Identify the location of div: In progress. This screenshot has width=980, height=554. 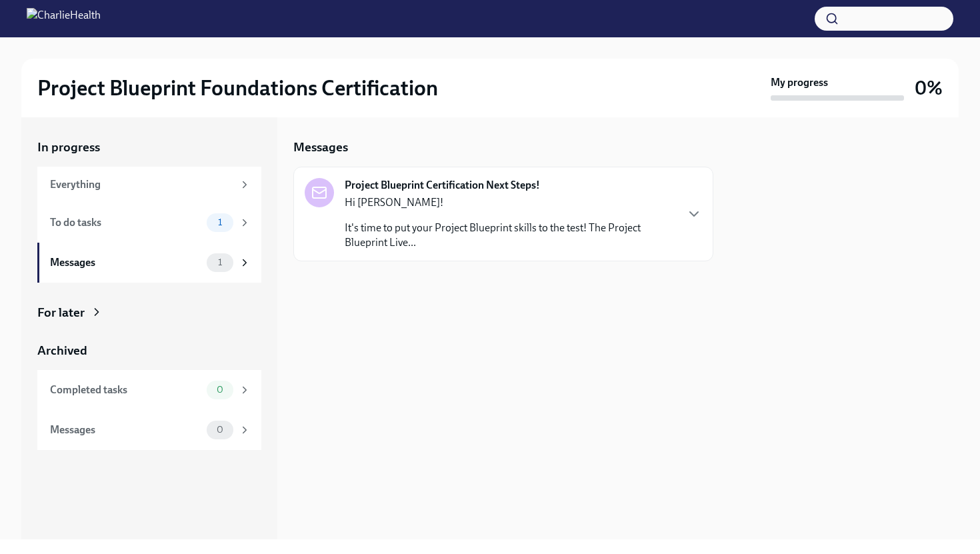
(149, 147).